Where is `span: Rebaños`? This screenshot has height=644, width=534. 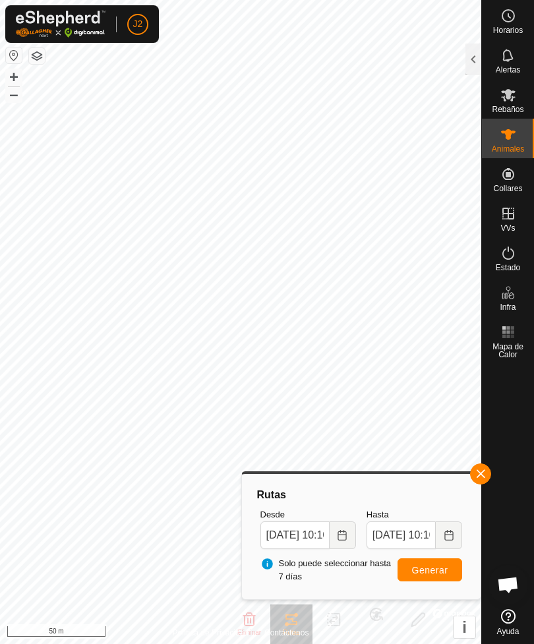 span: Rebaños is located at coordinates (508, 109).